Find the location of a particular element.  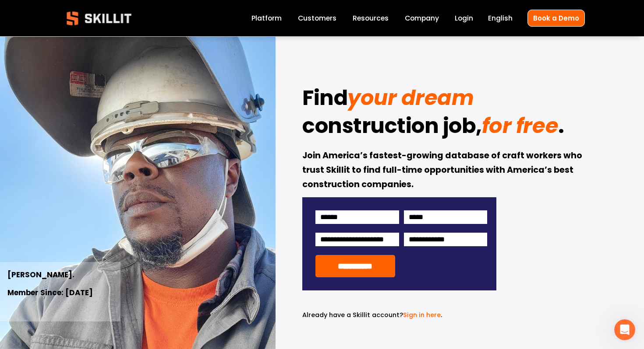

span: Already have a Skillit account? is located at coordinates (353, 315).